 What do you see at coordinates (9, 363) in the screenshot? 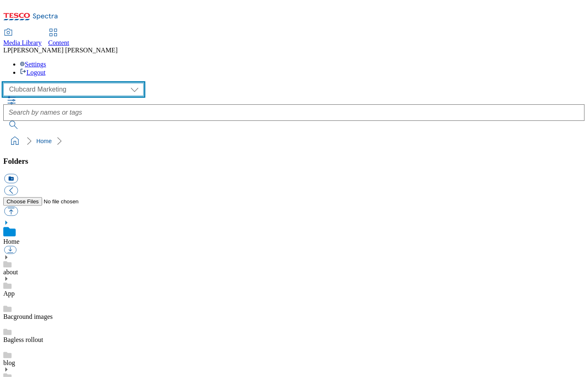
I see `a: blog` at bounding box center [9, 363].